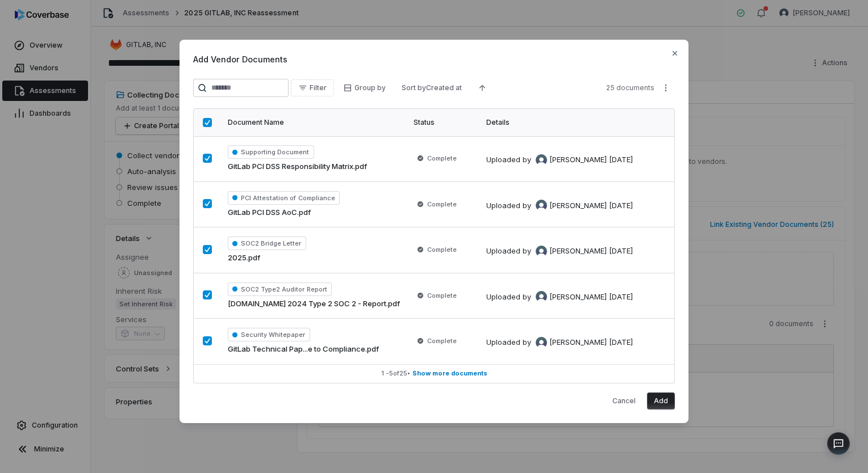  Describe the element at coordinates (482, 88) in the screenshot. I see `svg: Ascending` at that location.